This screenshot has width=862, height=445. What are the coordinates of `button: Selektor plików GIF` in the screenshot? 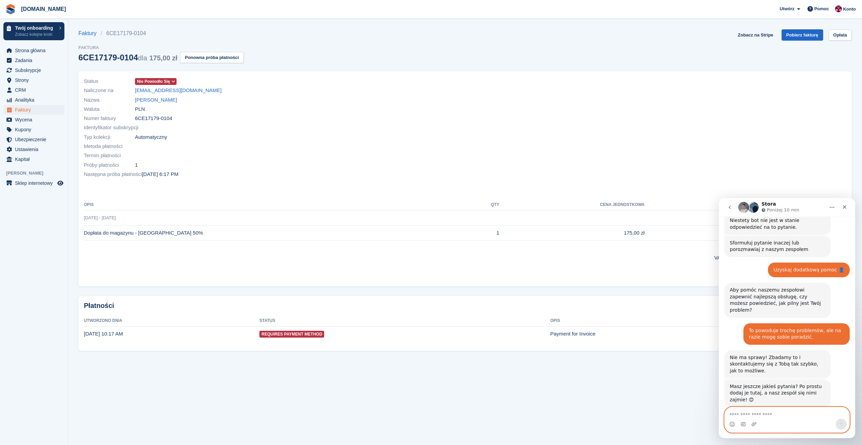 It's located at (24, 226).